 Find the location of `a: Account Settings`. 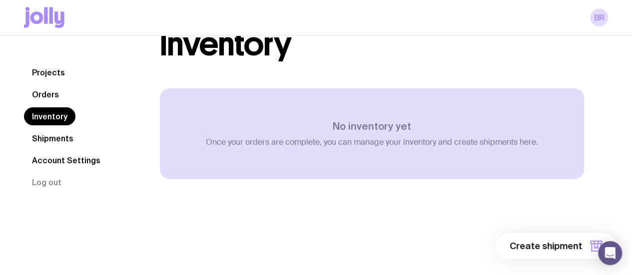

a: Account Settings is located at coordinates (66, 160).